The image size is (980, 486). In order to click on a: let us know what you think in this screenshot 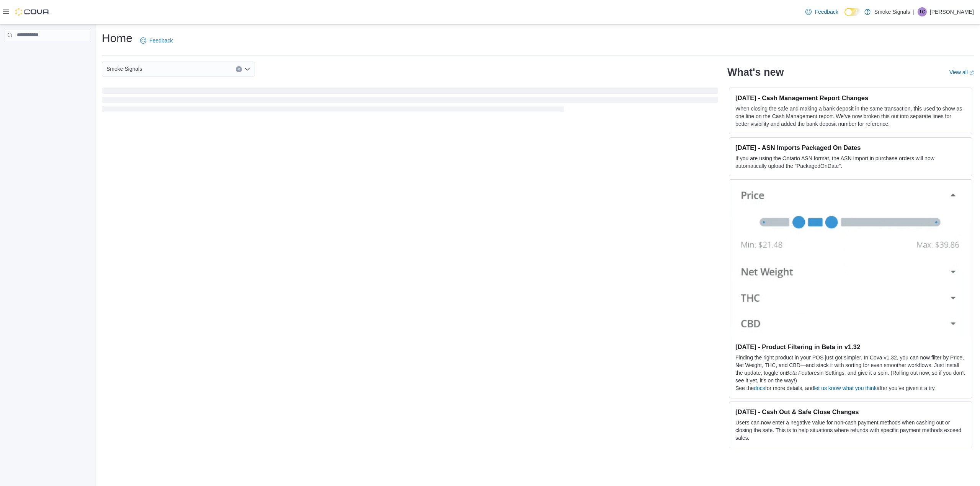, I will do `click(845, 388)`.